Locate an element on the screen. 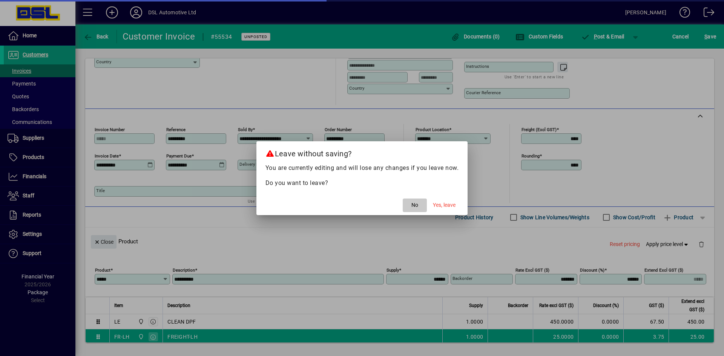 The height and width of the screenshot is (356, 724). span: No is located at coordinates (415, 205).